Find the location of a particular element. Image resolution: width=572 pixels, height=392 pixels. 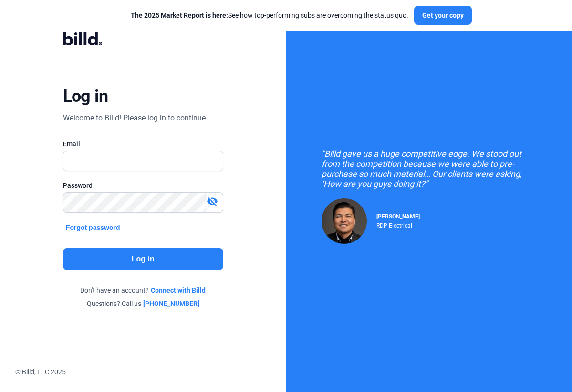

img: Raul Pacheco is located at coordinates (344, 220).